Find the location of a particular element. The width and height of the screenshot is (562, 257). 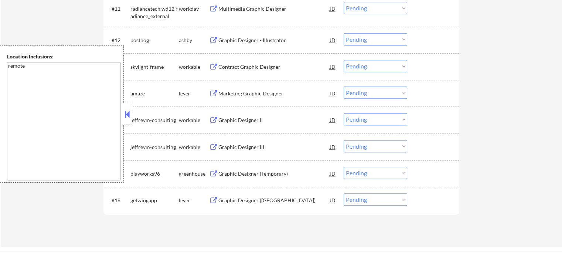

div: skylight-frame is located at coordinates (154, 67).